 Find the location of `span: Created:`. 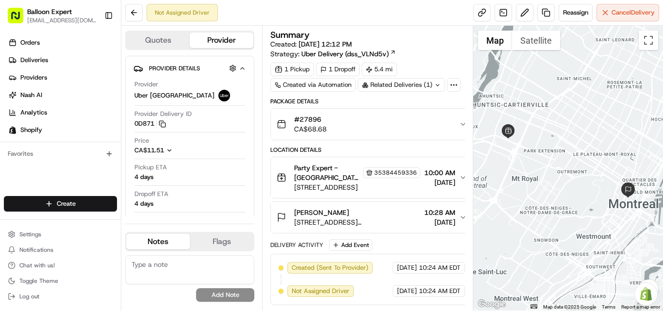

span: Created: is located at coordinates (311, 44).